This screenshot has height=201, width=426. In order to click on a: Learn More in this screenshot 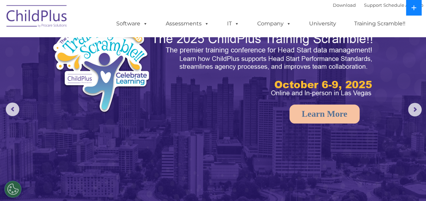, I will do `click(324, 114)`.